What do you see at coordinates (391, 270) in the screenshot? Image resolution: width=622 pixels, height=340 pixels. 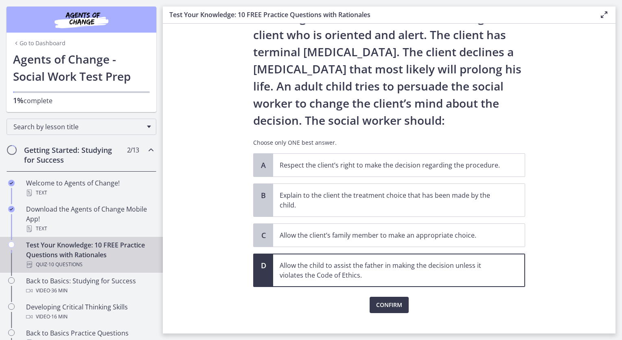 I see `p: Allow the child to assist the father in making the decision unless it violates the Code of Ethics.` at bounding box center [391, 270].